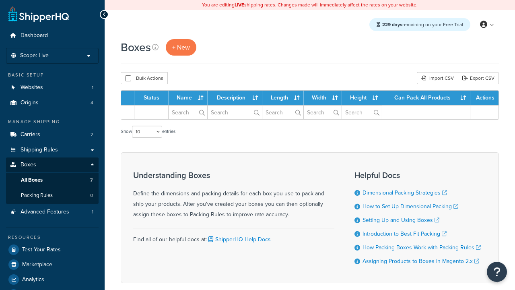 The height and width of the screenshot is (290, 515). I want to click on li: Origins, so click(52, 103).